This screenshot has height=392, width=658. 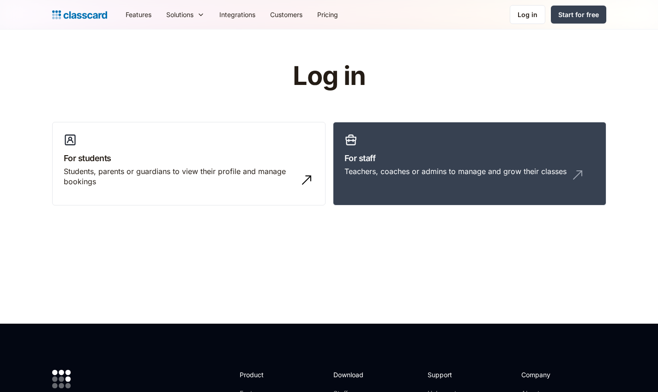 I want to click on a: Customers, so click(x=286, y=14).